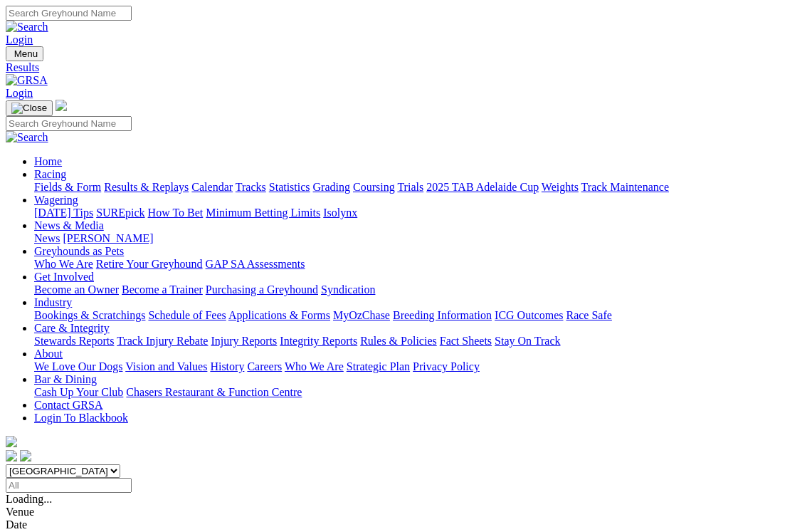 This screenshot has width=812, height=532. Describe the element at coordinates (165, 366) in the screenshot. I see `a: Vision and Values` at that location.